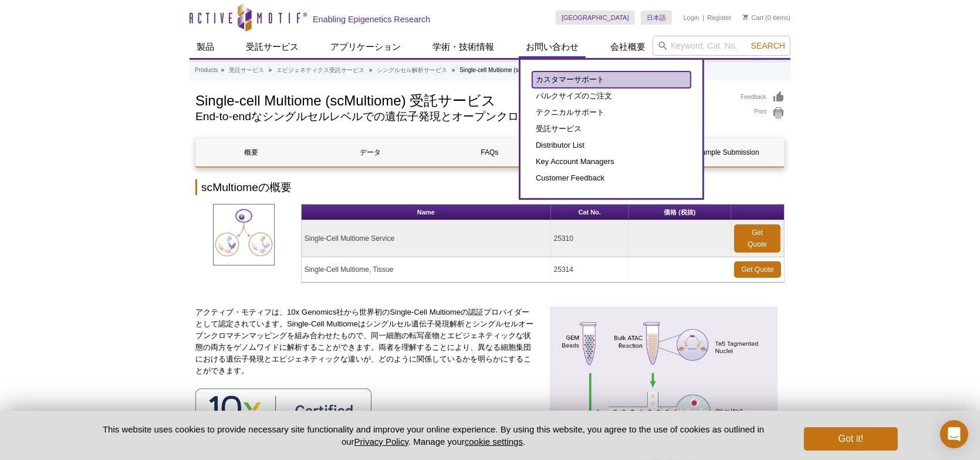 This screenshot has width=980, height=460. Describe the element at coordinates (463, 47) in the screenshot. I see `a: 学術・技術情報` at that location.